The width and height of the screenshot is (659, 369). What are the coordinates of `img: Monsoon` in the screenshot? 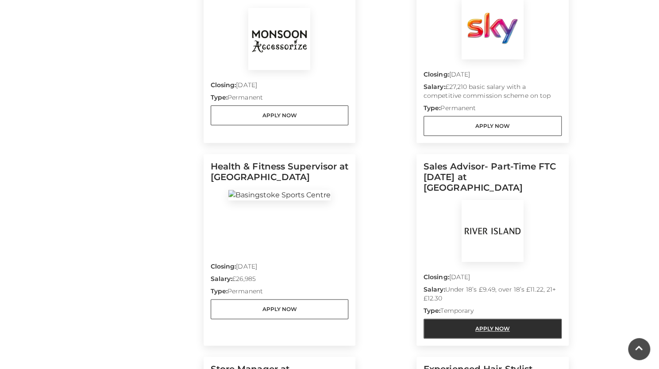 It's located at (279, 39).